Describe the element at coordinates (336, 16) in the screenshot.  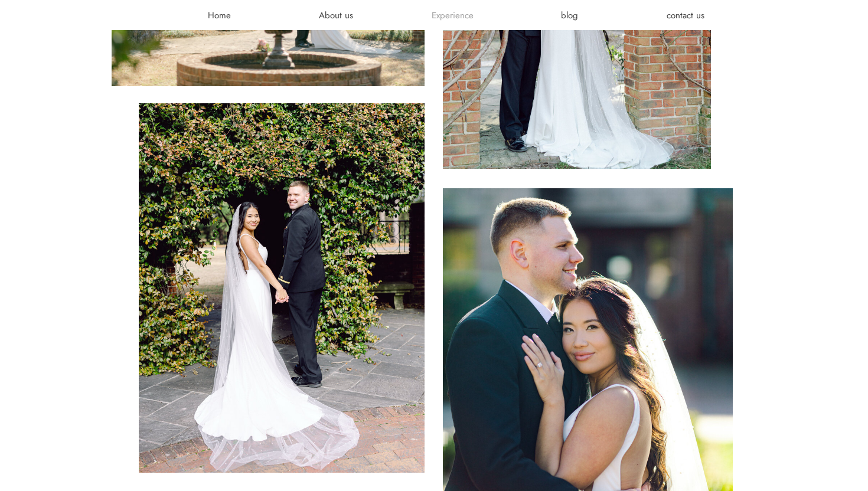
I see `h3: About us` at that location.